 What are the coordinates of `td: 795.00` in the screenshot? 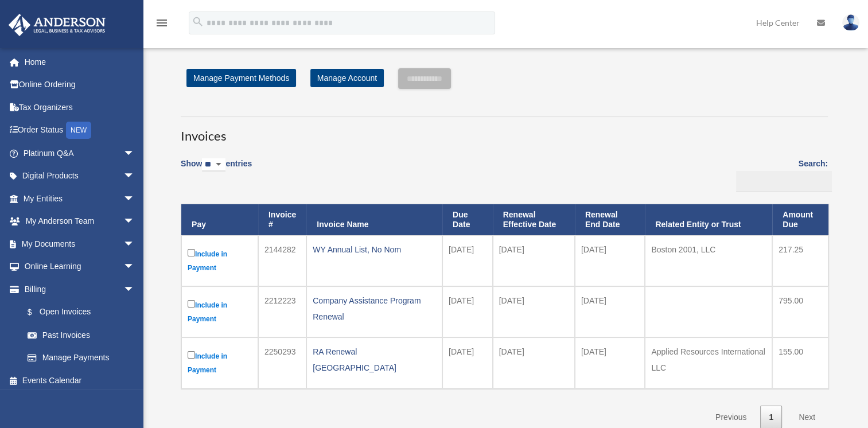 It's located at (800, 312).